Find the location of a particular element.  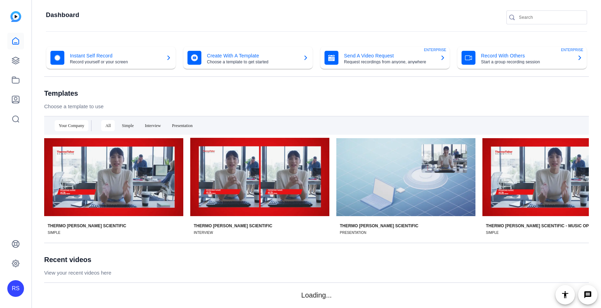

div: INTERVIEW is located at coordinates (203, 233).